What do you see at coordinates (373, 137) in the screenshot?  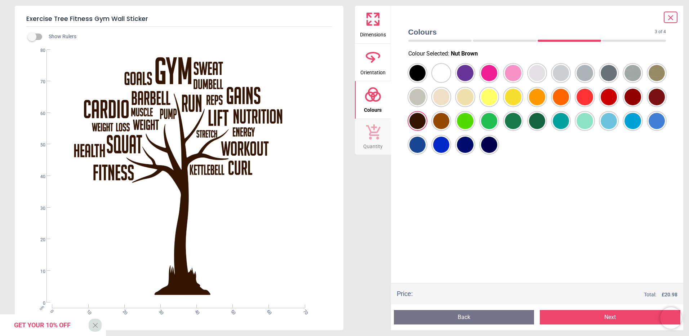 I see `button: Quantity` at bounding box center [373, 137].